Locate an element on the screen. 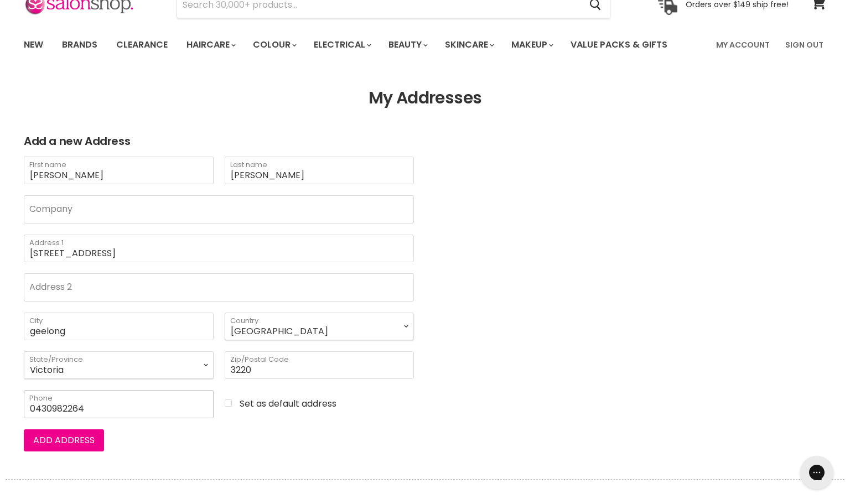  a: Skincare is located at coordinates (469, 45).